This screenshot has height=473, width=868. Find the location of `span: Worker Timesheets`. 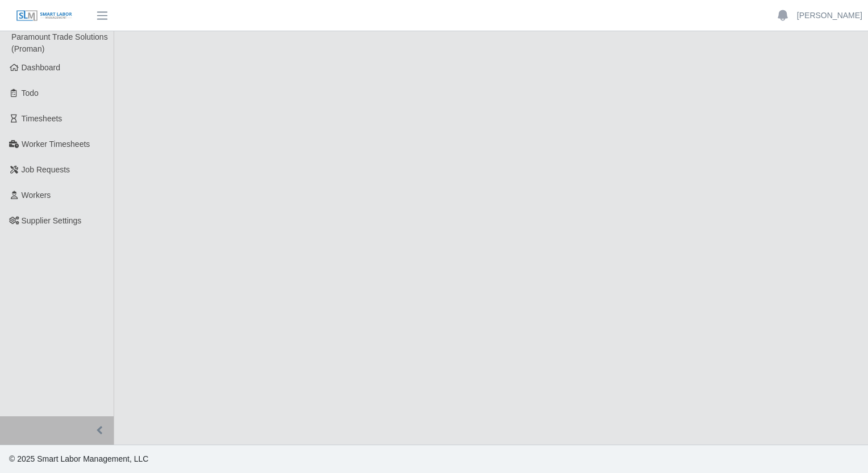

span: Worker Timesheets is located at coordinates (56, 144).